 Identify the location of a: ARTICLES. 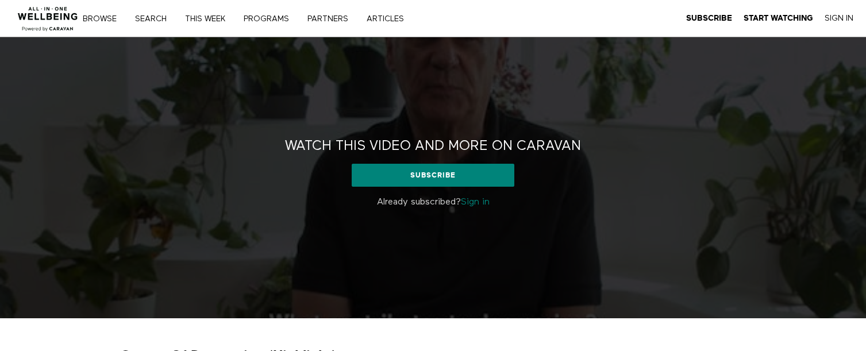
(389, 19).